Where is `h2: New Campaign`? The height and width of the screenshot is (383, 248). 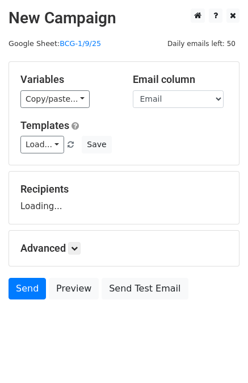
h2: New Campaign is located at coordinates (124, 18).